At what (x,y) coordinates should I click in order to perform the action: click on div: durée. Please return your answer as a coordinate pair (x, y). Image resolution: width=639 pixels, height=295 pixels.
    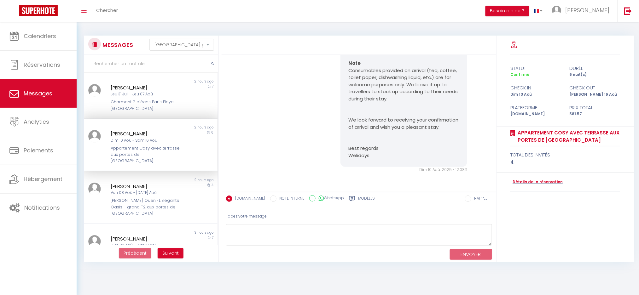
    Looking at the image, I should click on (595, 68).